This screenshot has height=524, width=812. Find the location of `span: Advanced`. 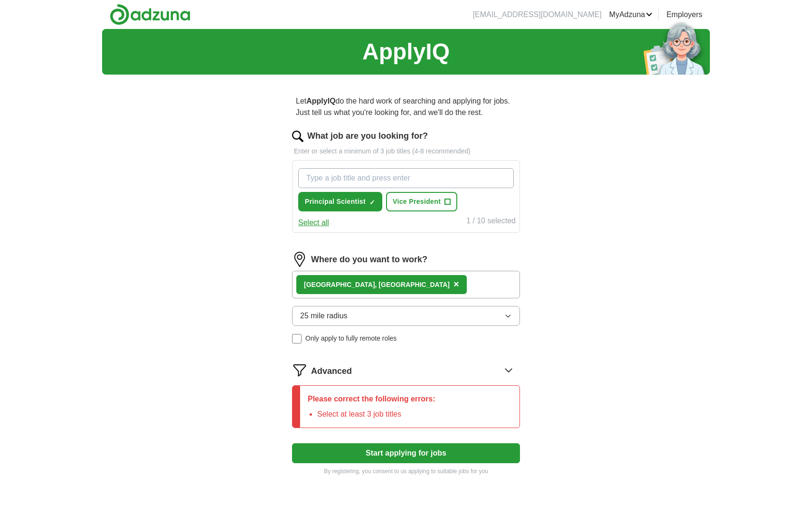

span: Advanced is located at coordinates (332, 371).